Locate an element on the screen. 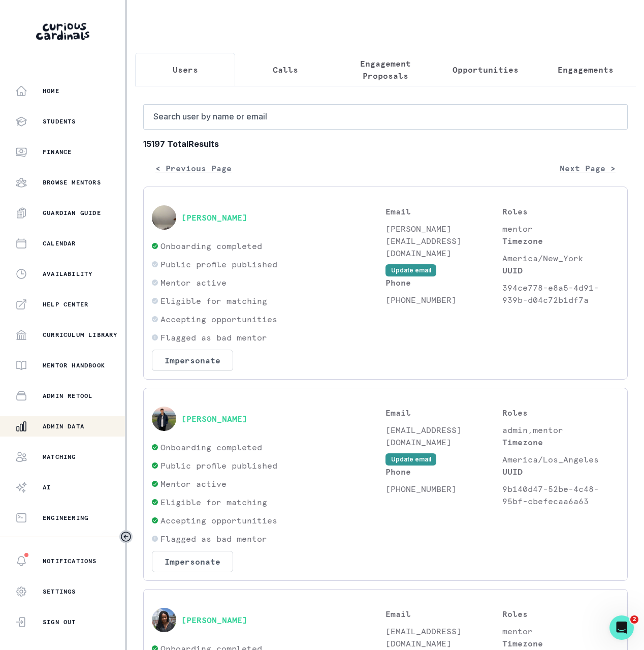 Image resolution: width=644 pixels, height=650 pixels. p: Curriculum Library is located at coordinates (80, 334).